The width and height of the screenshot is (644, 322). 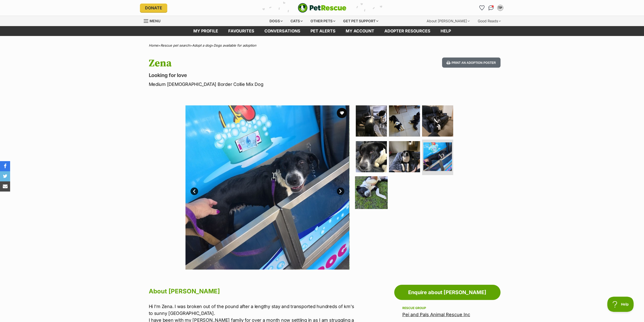 I want to click on a: Home, so click(x=153, y=45).